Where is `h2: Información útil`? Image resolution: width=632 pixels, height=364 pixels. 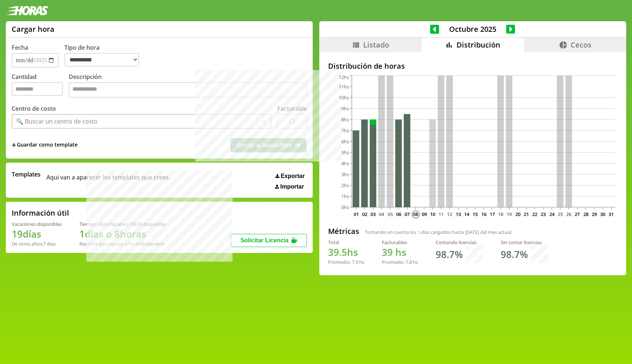
h2: Información útil is located at coordinates (40, 213).